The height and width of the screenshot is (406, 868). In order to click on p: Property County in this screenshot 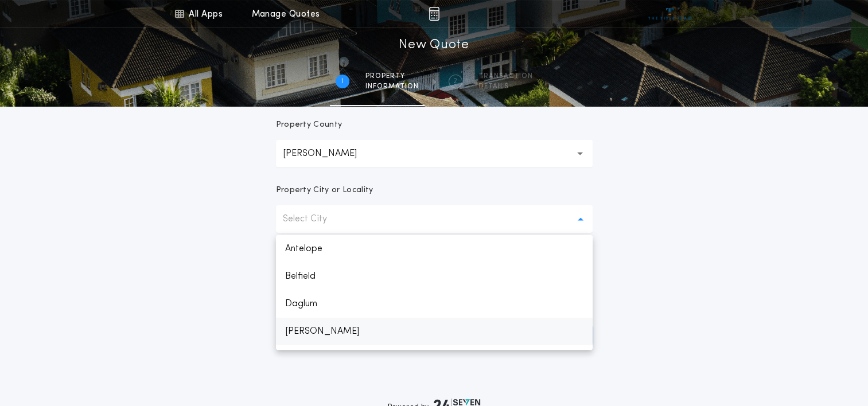, I will do `click(309, 125)`.